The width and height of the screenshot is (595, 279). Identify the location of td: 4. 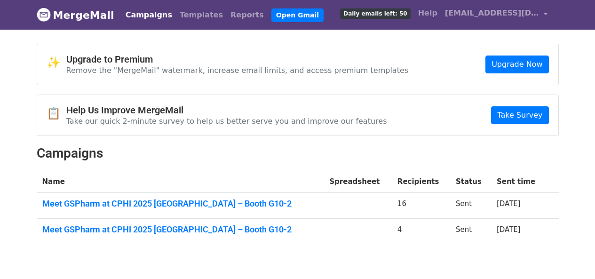
(421, 231).